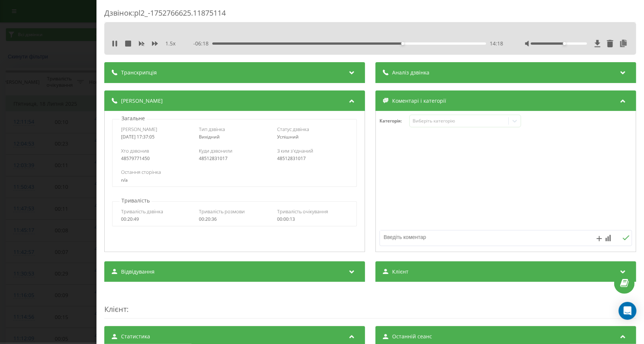 The height and width of the screenshot is (344, 644). I want to click on span: Відвідування, so click(138, 272).